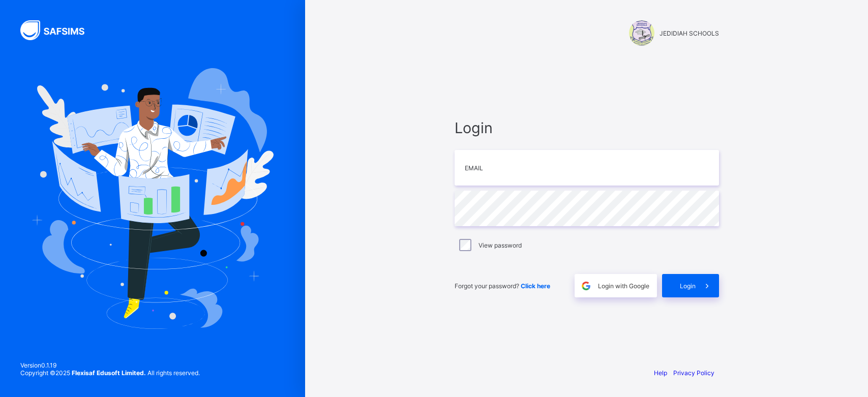 Image resolution: width=868 pixels, height=397 pixels. What do you see at coordinates (502, 286) in the screenshot?
I see `span: Forgot your password?` at bounding box center [502, 286].